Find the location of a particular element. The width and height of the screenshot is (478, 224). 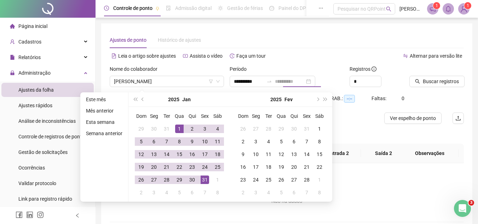

td: 2025-02-01 is located at coordinates (217, 180).